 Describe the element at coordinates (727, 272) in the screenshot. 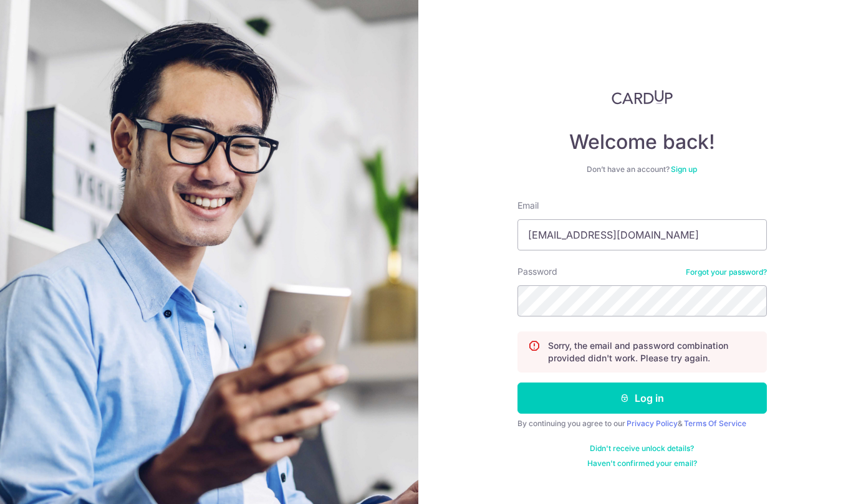

I see `a: Forgot your password?` at that location.